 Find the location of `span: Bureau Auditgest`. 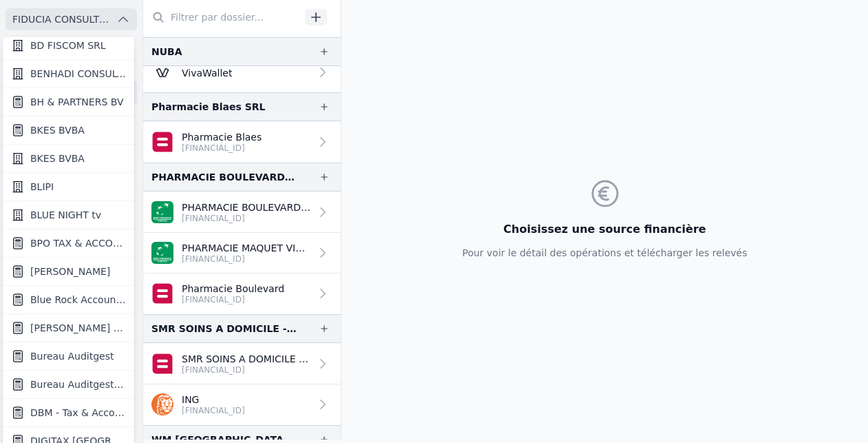

span: Bureau Auditgest is located at coordinates (71, 356).